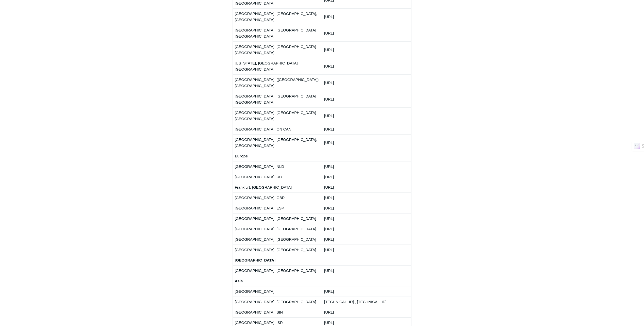 The width and height of the screenshot is (644, 326). What do you see at coordinates (239, 281) in the screenshot?
I see `strong: Asia` at bounding box center [239, 281].